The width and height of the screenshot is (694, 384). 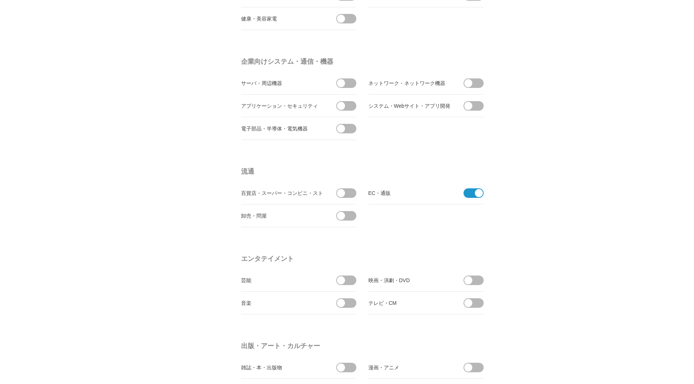 What do you see at coordinates (282, 83) in the screenshot?
I see `div: サーバ・周辺機器` at bounding box center [282, 83].